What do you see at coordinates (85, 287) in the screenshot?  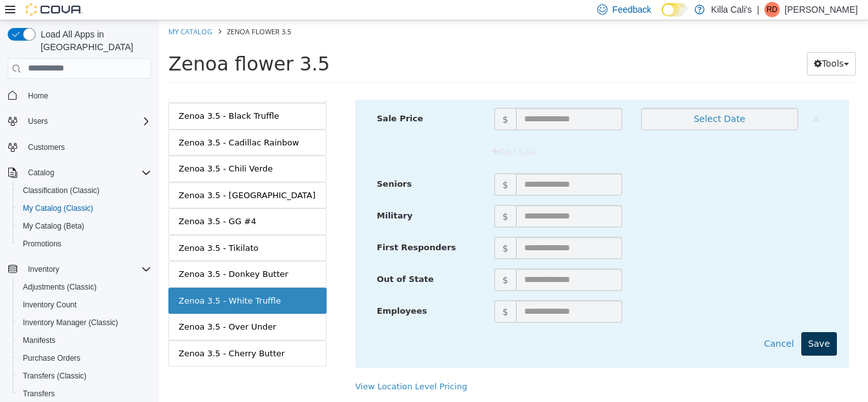 I see `span: Adjustments (Classic)` at bounding box center [85, 287].